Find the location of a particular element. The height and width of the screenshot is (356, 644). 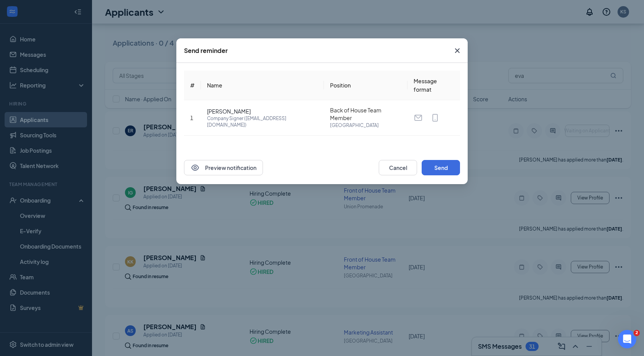

span: 1 is located at coordinates (191, 118).